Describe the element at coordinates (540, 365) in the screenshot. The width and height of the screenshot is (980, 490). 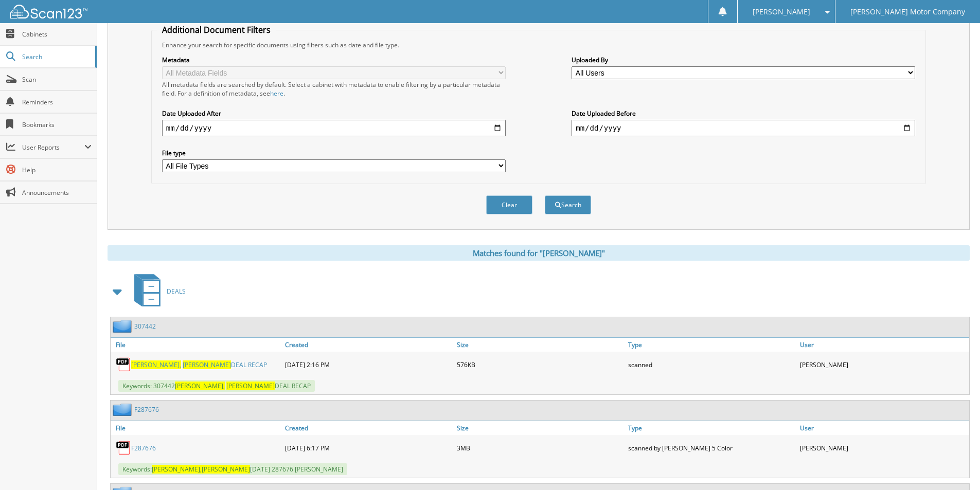
I see `div: 576KB` at that location.